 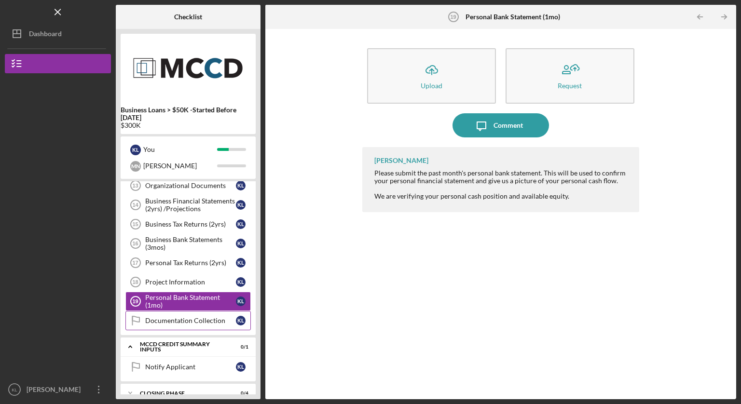 I want to click on a: 13Organizational DocumentsKL, so click(x=188, y=186).